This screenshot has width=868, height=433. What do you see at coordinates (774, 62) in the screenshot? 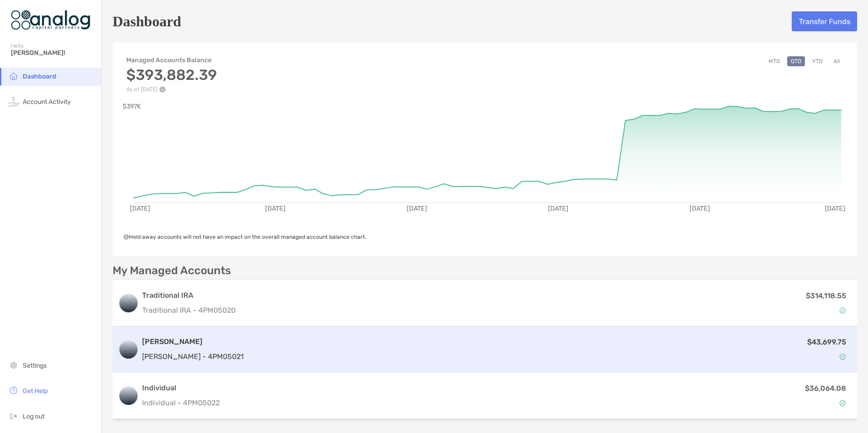
I see `button: MTD` at bounding box center [774, 62].